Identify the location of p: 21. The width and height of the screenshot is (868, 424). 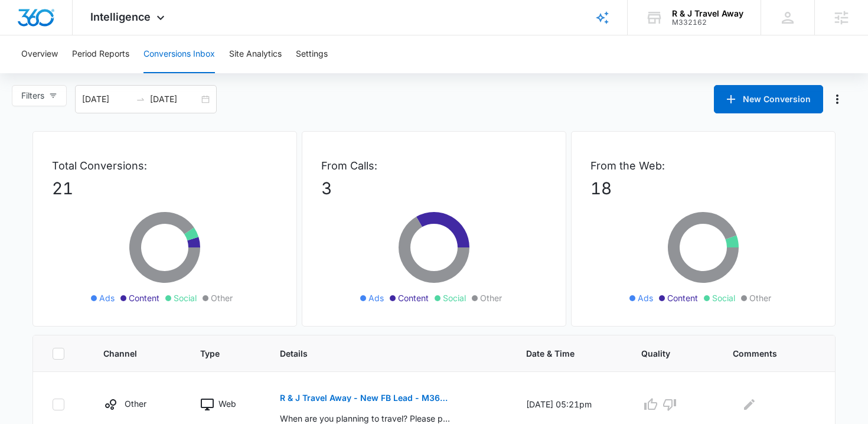
(164, 189).